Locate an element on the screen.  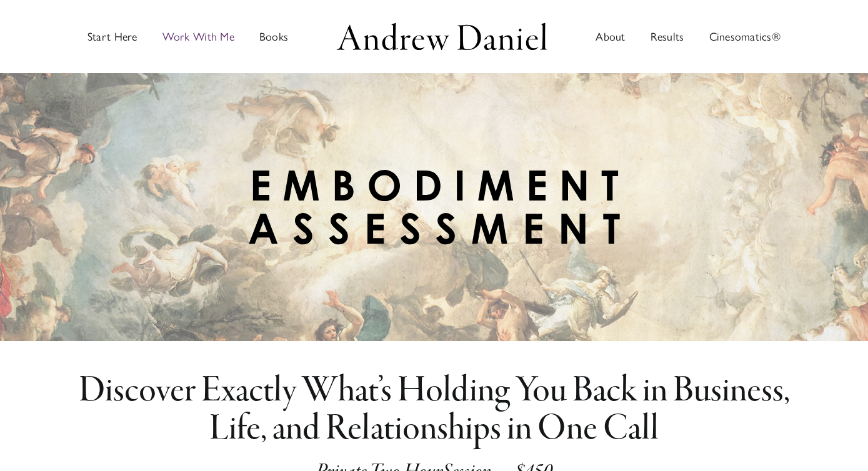
h2: Discover Exactly What’s Holding You Back in­ Business, Life, and Relationships in One Call is located at coordinates (434, 411).